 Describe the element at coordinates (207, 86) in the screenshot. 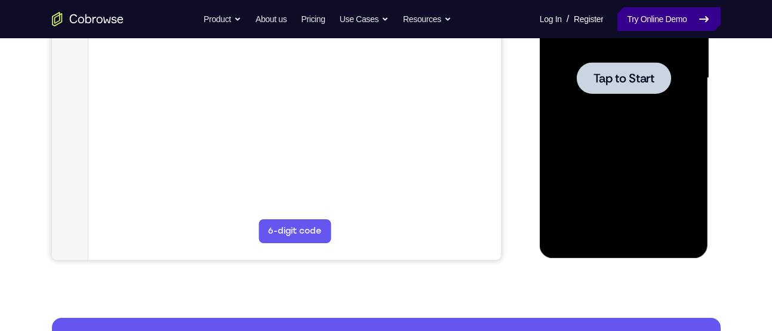

I see `span: No devices found that match your filters.` at that location.